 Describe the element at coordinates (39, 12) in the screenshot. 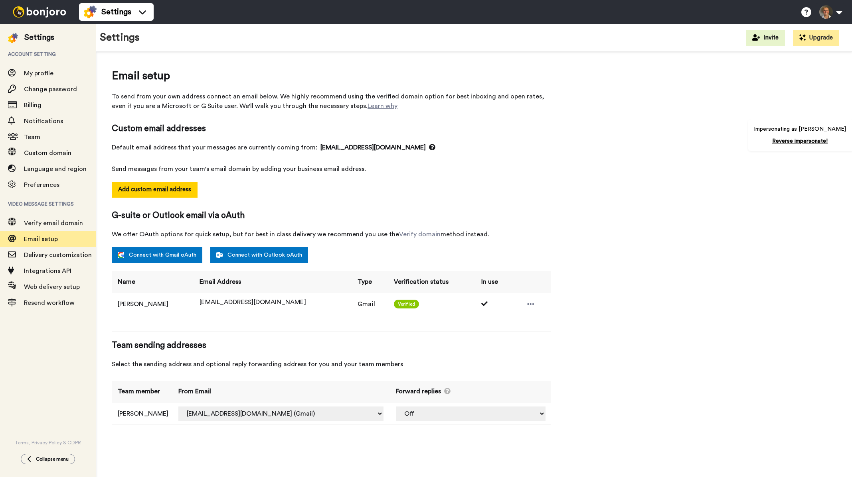

I see `img: bj-logo-header-white.svg` at that location.